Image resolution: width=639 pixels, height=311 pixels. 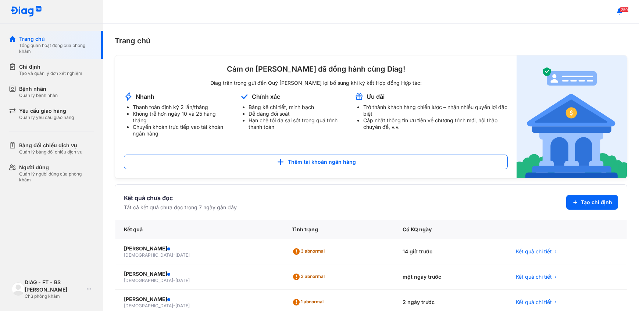 I want to click on div: Chỉ định, so click(x=51, y=67).